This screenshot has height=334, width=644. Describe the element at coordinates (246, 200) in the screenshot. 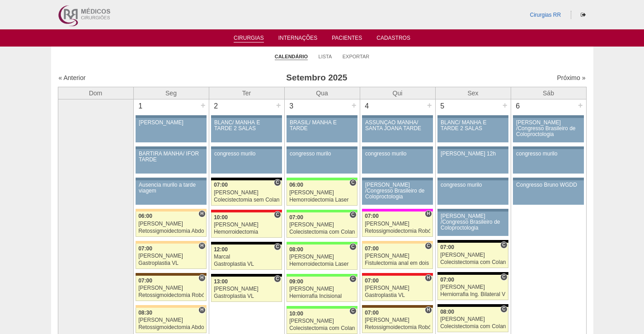

I see `div: Colecistectomia sem Colangiografia VL` at that location.